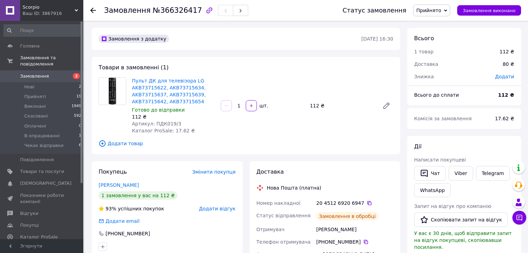  Describe the element at coordinates (452, 206) in the screenshot. I see `span: Запит на відгук про компанію` at that location.